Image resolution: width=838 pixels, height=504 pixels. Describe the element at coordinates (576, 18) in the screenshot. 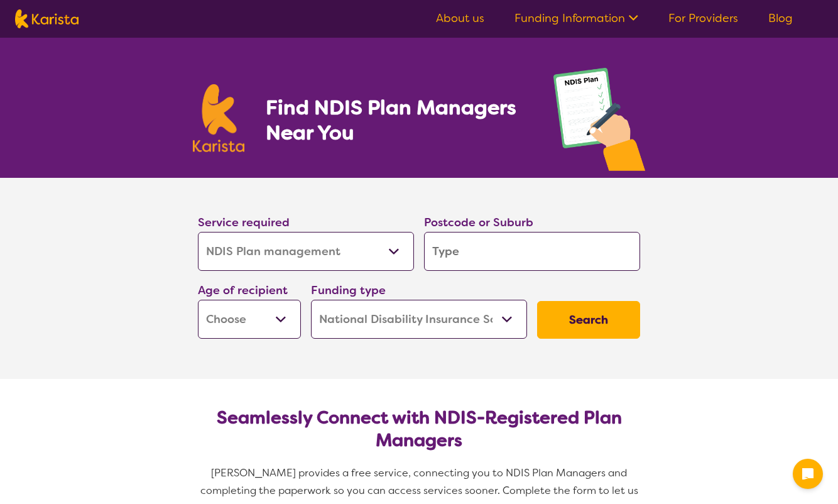

I see `a: Funding Information` at that location.